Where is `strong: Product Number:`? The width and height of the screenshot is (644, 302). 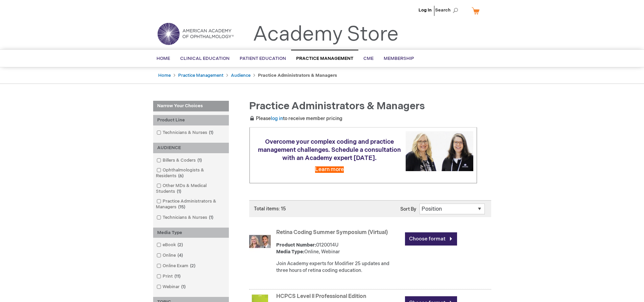 strong: Product Number: is located at coordinates (296, 245).